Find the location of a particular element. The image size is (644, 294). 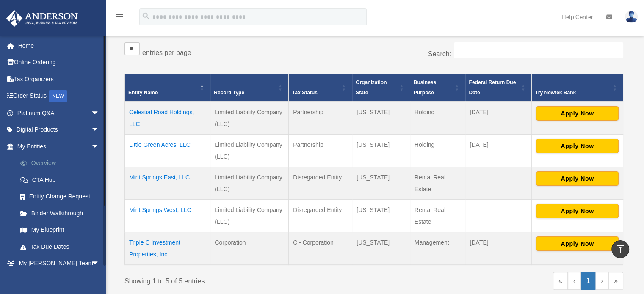

img: User Pic is located at coordinates (631, 17).